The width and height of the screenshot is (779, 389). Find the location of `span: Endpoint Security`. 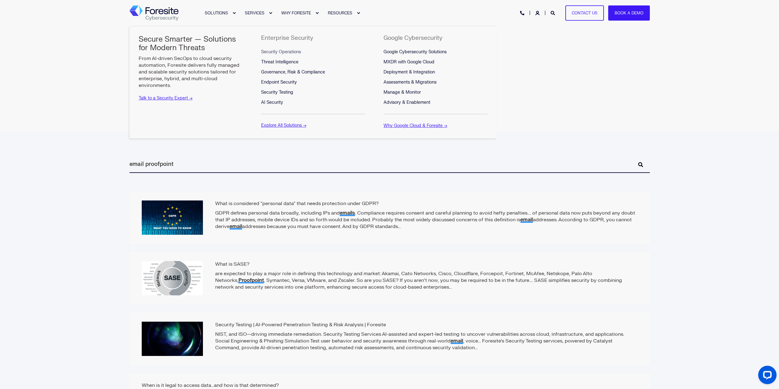

span: Endpoint Security is located at coordinates (279, 82).